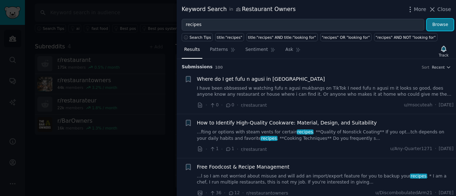 Image resolution: width=456 pixels, height=196 pixels. What do you see at coordinates (281, 37) in the screenshot?
I see `div: title:"recipes" AND title:"looking for"` at bounding box center [281, 37].